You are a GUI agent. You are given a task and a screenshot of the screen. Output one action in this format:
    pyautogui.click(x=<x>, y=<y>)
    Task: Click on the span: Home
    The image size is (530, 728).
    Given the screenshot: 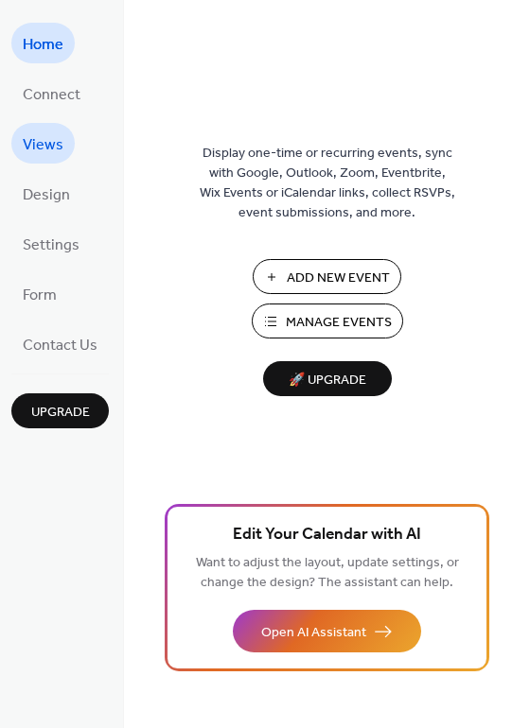 What is the action you would take?
    pyautogui.click(x=43, y=44)
    